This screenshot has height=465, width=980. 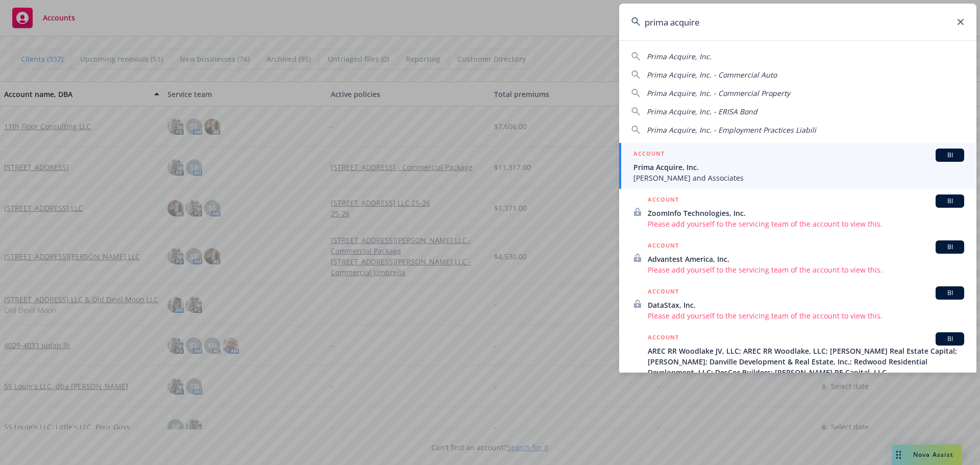 What do you see at coordinates (702, 111) in the screenshot?
I see `span: Prima Acquire, Inc. - ERISA Bond` at bounding box center [702, 111].